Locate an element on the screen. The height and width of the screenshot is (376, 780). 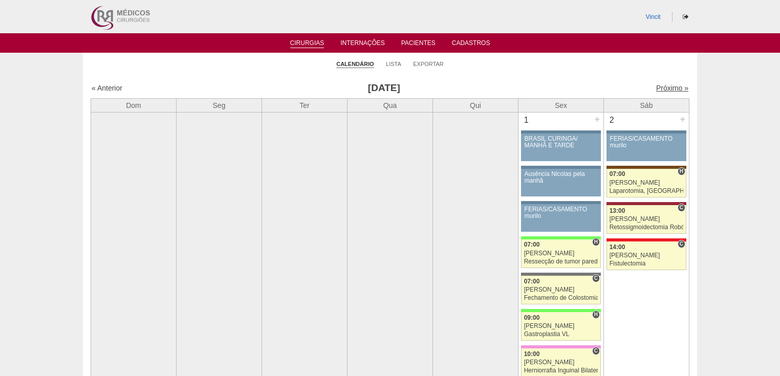
th: Qua is located at coordinates (390, 105).